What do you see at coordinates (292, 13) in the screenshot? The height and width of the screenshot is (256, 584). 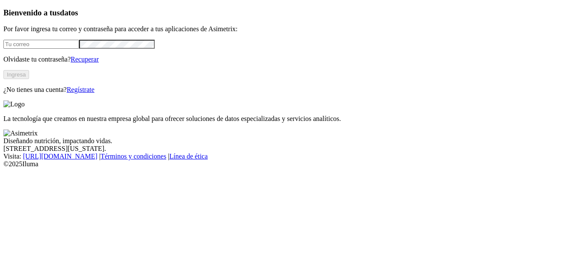 I see `h3: Bienvenido a tus` at bounding box center [292, 13].